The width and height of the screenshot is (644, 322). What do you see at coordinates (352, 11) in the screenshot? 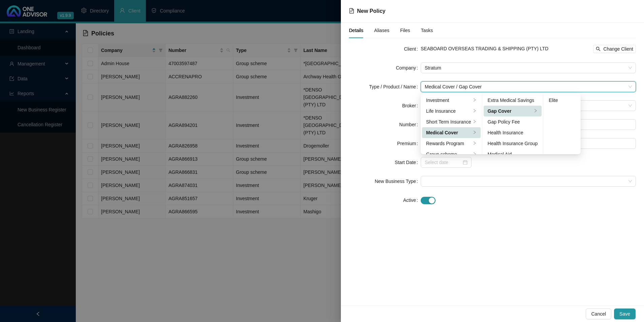
I see `span: file-text` at bounding box center [352, 11].